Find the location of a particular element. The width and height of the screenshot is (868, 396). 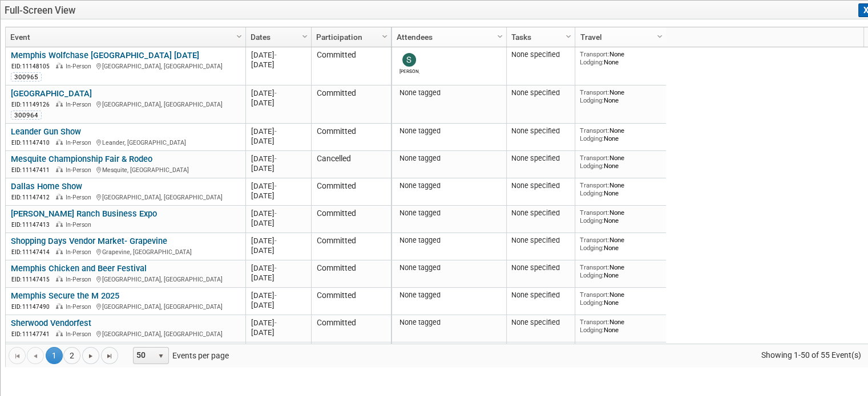

span: EID: 11147412 is located at coordinates (33, 197).